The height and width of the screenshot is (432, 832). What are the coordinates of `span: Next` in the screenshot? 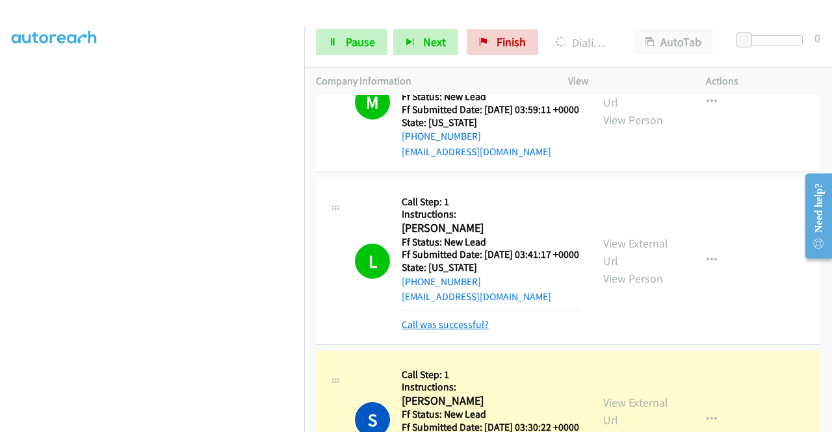 It's located at (434, 42).